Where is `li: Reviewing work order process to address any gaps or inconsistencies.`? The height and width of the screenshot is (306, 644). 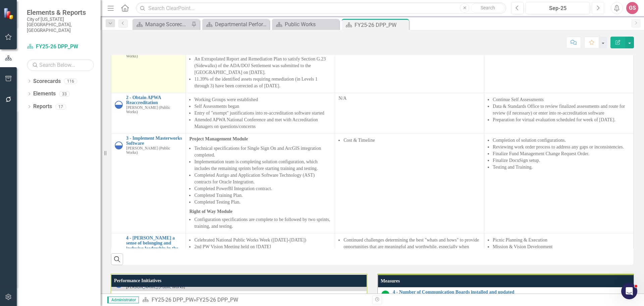 li: Reviewing work order process to address any gaps or inconsistencies. is located at coordinates (561, 148).